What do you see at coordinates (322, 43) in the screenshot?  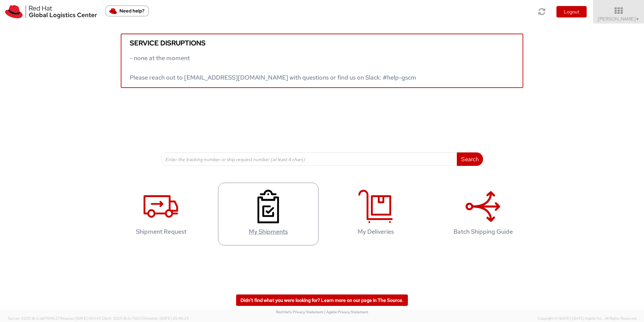 I see `h5: Service disruptions` at bounding box center [322, 43].